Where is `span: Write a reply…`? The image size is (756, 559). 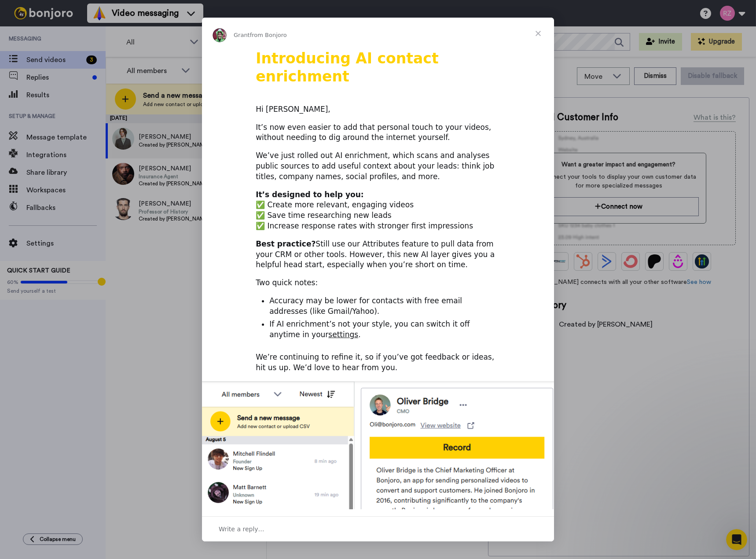
span: Write a reply… is located at coordinates (242, 529).